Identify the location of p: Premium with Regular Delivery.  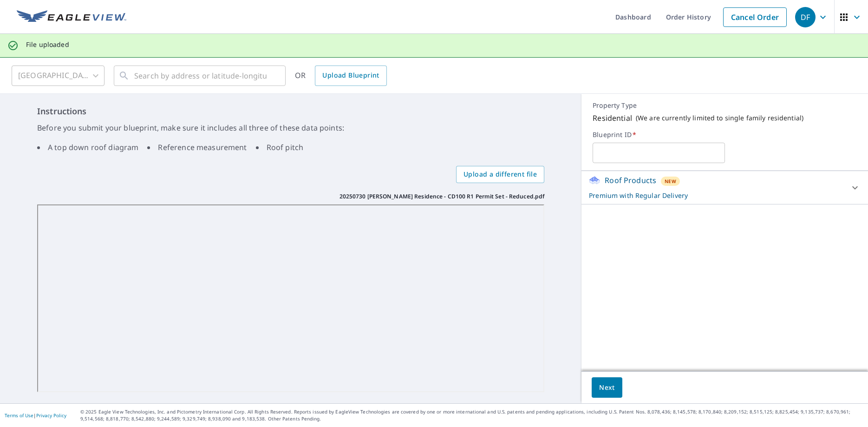
(716, 195).